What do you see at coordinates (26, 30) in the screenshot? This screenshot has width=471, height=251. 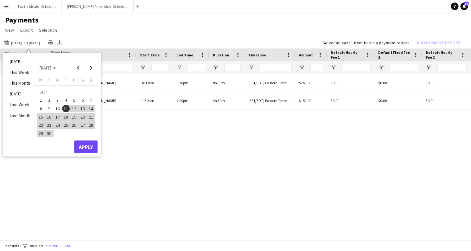 I see `a: Export` at bounding box center [26, 30].